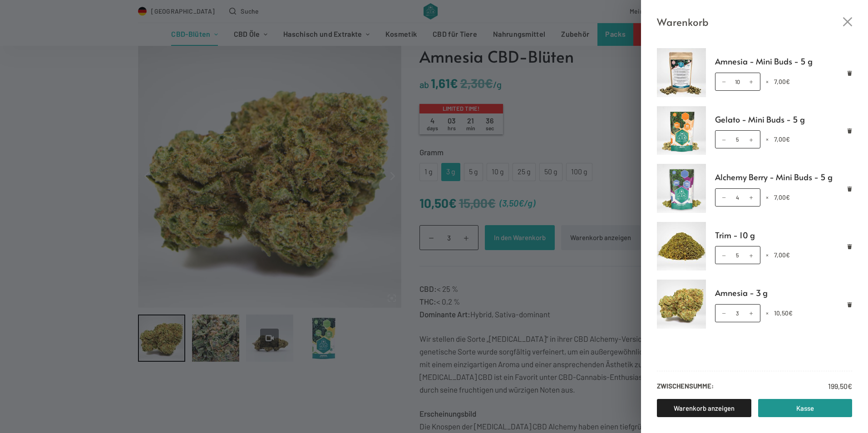 The height and width of the screenshot is (433, 868). Describe the element at coordinates (783, 120) in the screenshot. I see `a: Gelato - Mini Buds - 5 g` at that location.